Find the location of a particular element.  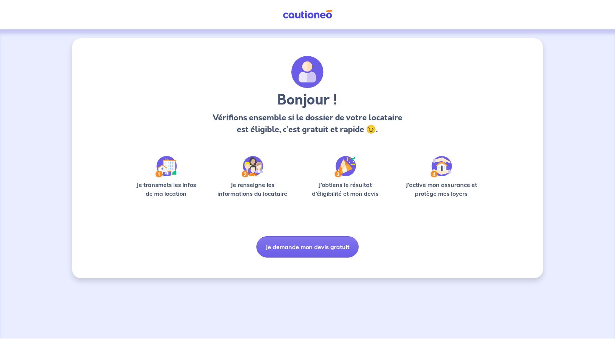

img: /static/bfff1cf634d835d9112899e6a3df1a5d/Step-4.svg is located at coordinates (441, 167).